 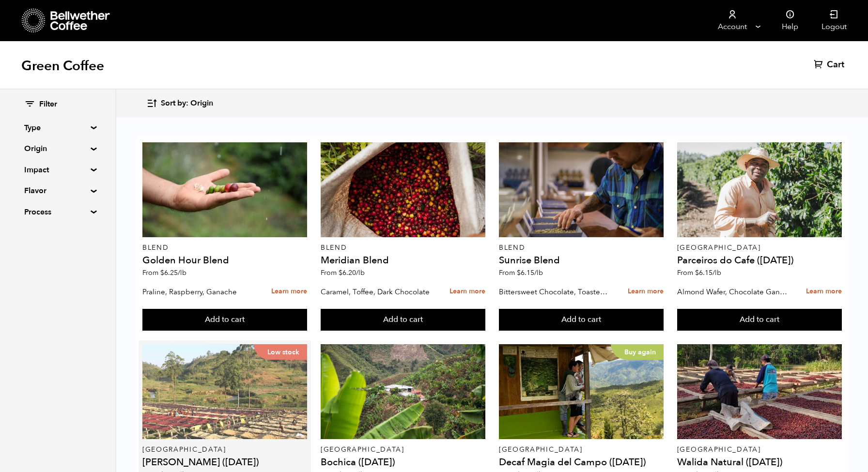 I want to click on p: Low stock, so click(x=280, y=352).